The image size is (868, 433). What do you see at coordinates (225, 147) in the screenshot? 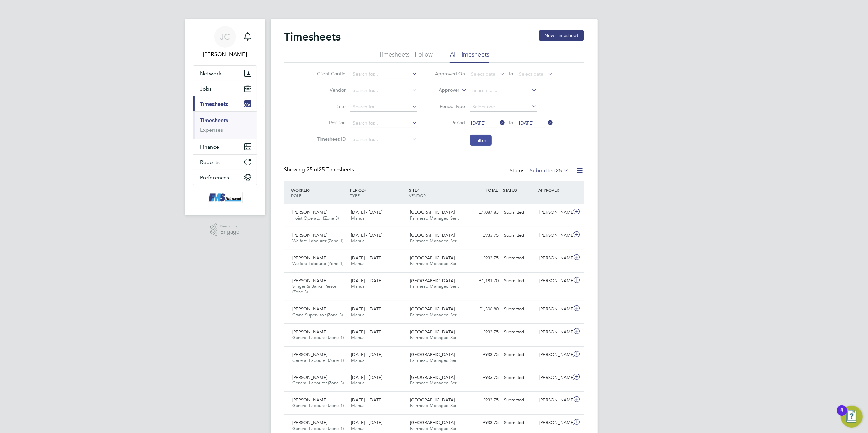
I see `button: Finance` at bounding box center [225, 147].